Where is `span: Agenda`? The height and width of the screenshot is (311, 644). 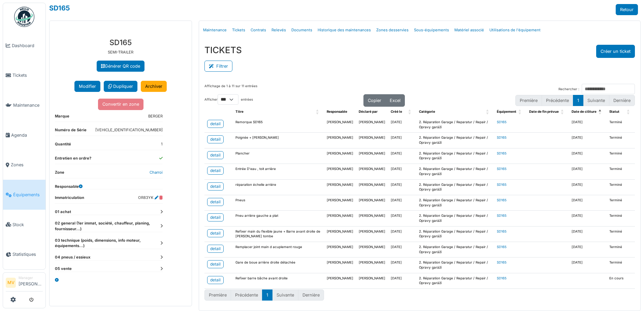
span: Agenda is located at coordinates (27, 135).